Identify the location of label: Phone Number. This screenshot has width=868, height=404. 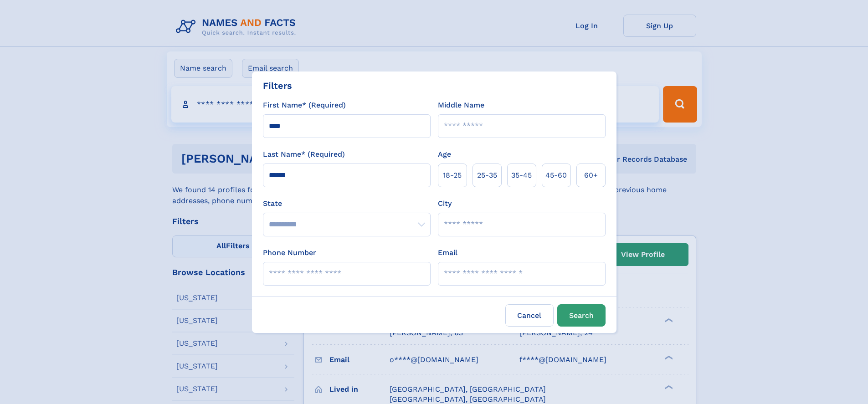
(289, 253).